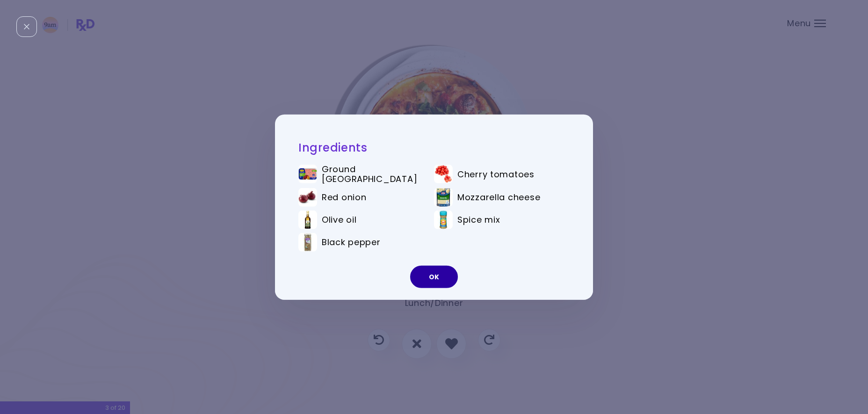 The width and height of the screenshot is (868, 414). Describe the element at coordinates (343, 197) in the screenshot. I see `span: Red onion` at that location.